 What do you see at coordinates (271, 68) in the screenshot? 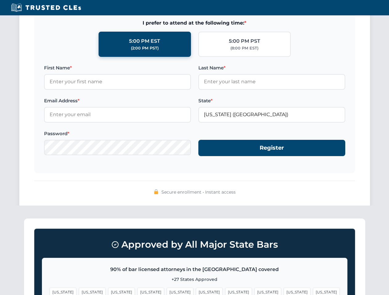
I see `label: Last Name` at bounding box center [271, 68].